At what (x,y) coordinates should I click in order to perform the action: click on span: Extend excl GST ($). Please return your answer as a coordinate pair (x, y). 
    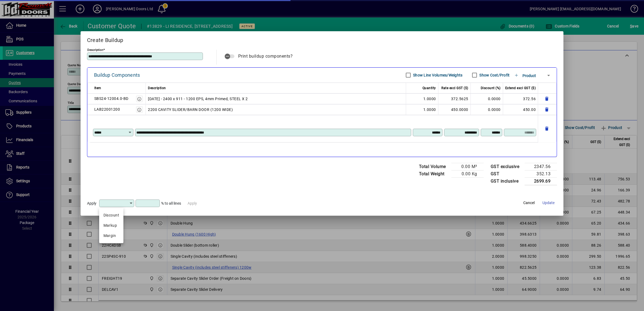
    Looking at the image, I should click on (521, 88).